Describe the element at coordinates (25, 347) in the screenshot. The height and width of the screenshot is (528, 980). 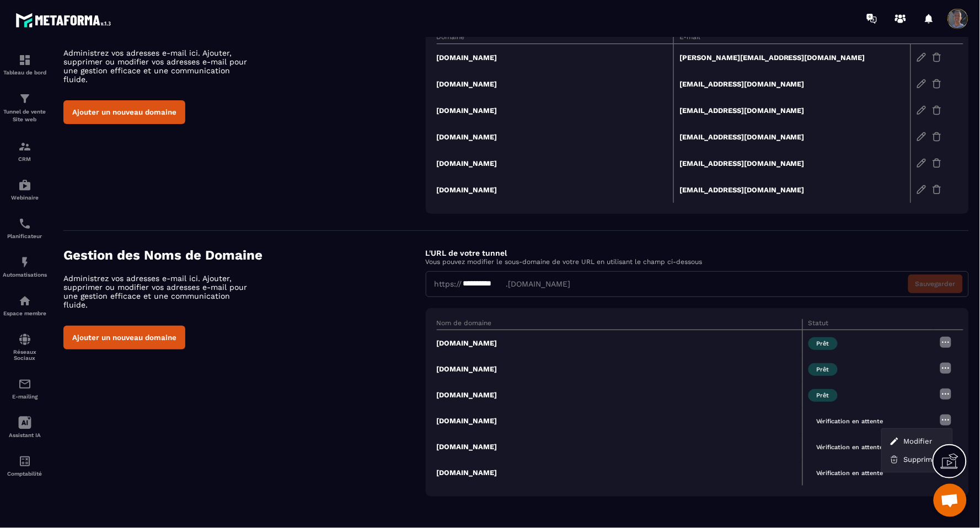
I see `a: social-networksocial-networkRéseaux Sociaux` at that location.